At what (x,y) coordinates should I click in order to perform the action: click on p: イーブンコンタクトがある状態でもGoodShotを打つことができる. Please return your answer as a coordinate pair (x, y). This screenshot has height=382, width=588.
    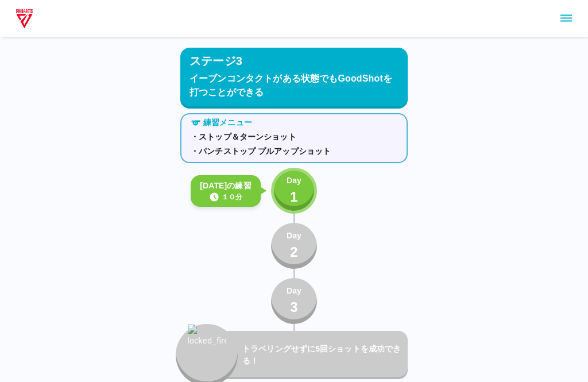
    Looking at the image, I should click on (294, 85).